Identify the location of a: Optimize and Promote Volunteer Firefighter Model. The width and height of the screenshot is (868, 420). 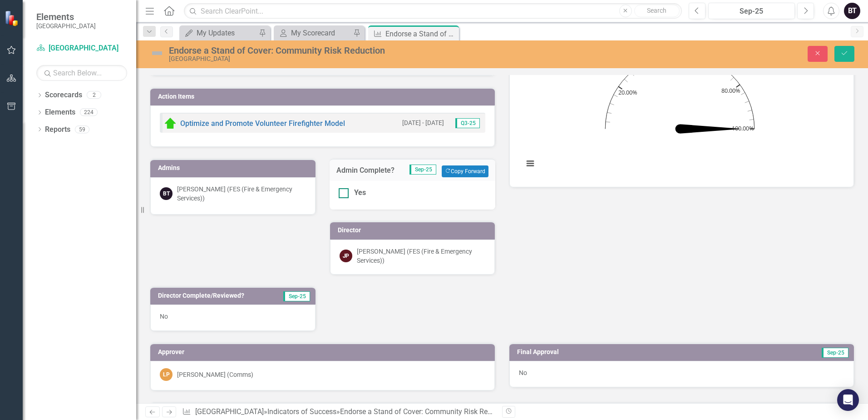
(262, 123).